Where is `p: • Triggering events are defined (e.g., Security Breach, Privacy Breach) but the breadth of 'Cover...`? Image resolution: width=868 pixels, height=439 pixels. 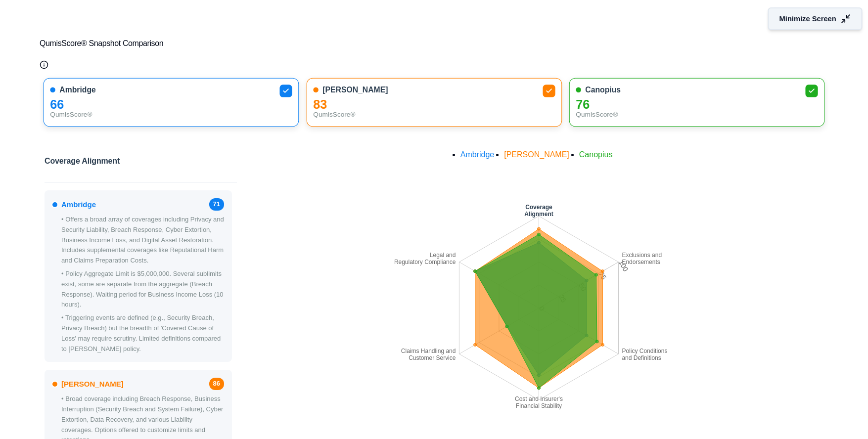 p: • Triggering events are defined (e.g., Security Breach, Privacy Breach) but the breadth of 'Cover... is located at coordinates (143, 334).